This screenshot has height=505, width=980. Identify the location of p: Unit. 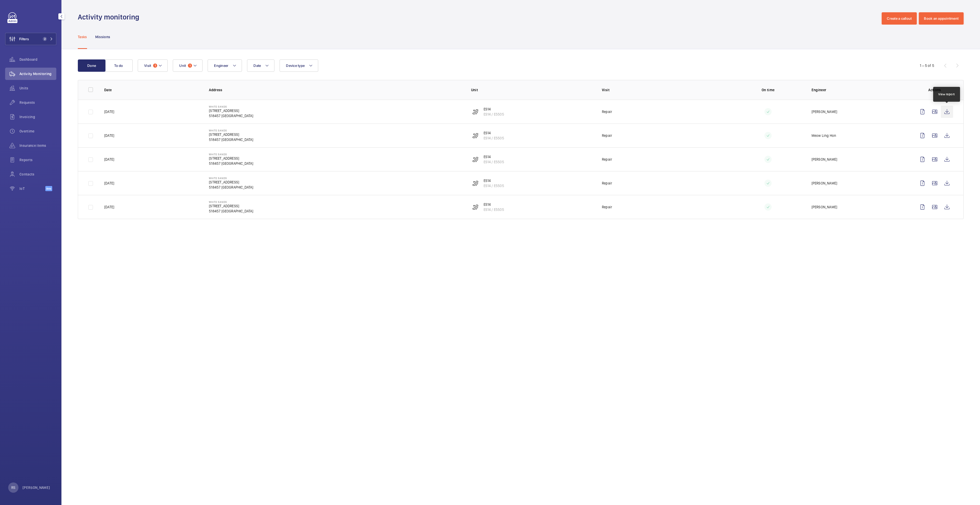
(533, 90).